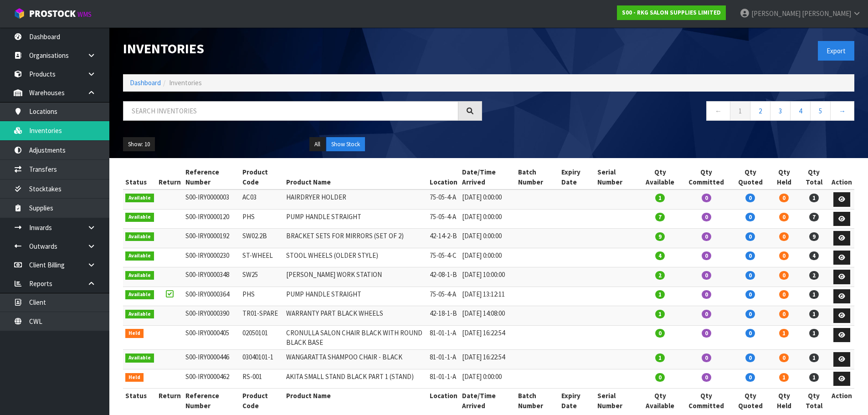 The width and height of the screenshot is (868, 415). I want to click on td: S00-IRY0000390, so click(212, 316).